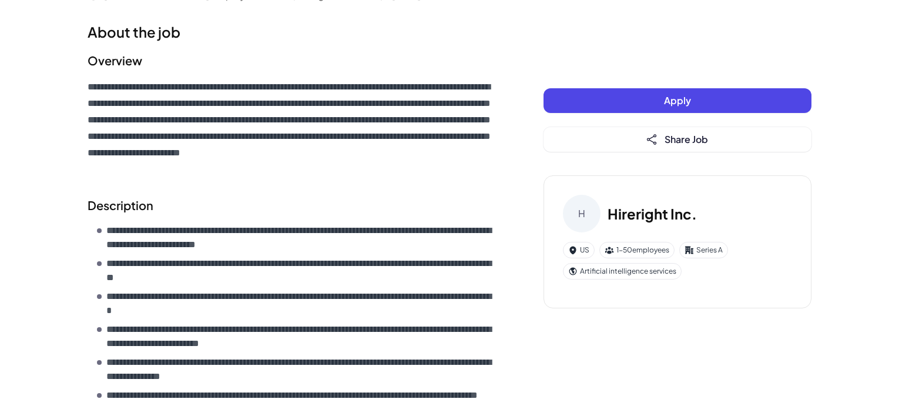 The height and width of the screenshot is (409, 899). What do you see at coordinates (582, 213) in the screenshot?
I see `div: H` at bounding box center [582, 213].